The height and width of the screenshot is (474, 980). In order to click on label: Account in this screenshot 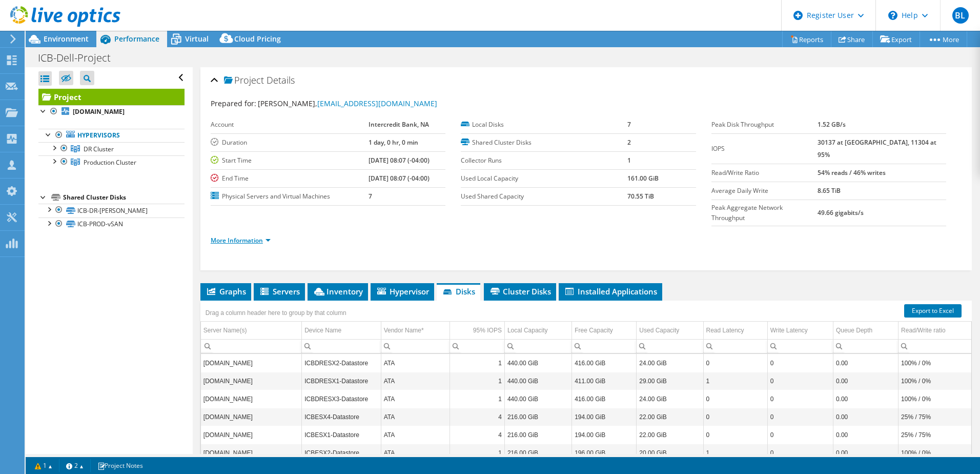, I will do `click(290, 125)`.